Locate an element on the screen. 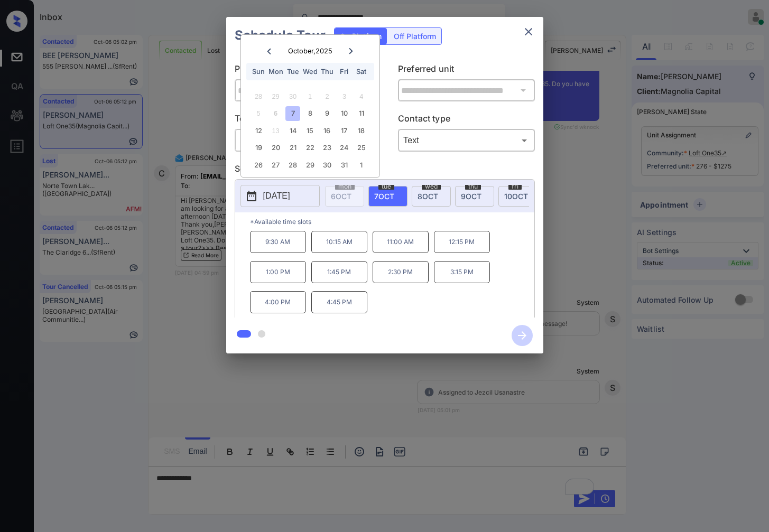 The height and width of the screenshot is (532, 769). button: btn-next is located at coordinates (523, 335).